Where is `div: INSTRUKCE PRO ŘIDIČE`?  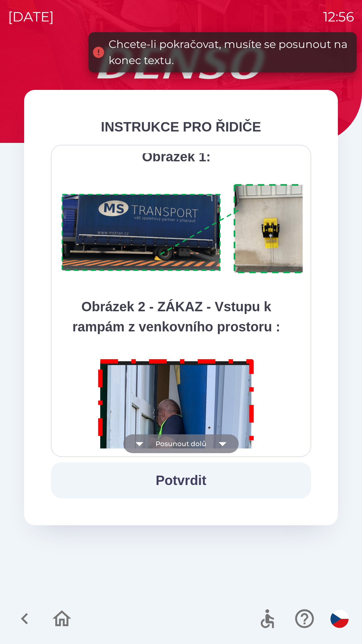 div: INSTRUKCE PRO ŘIDIČE is located at coordinates (181, 127).